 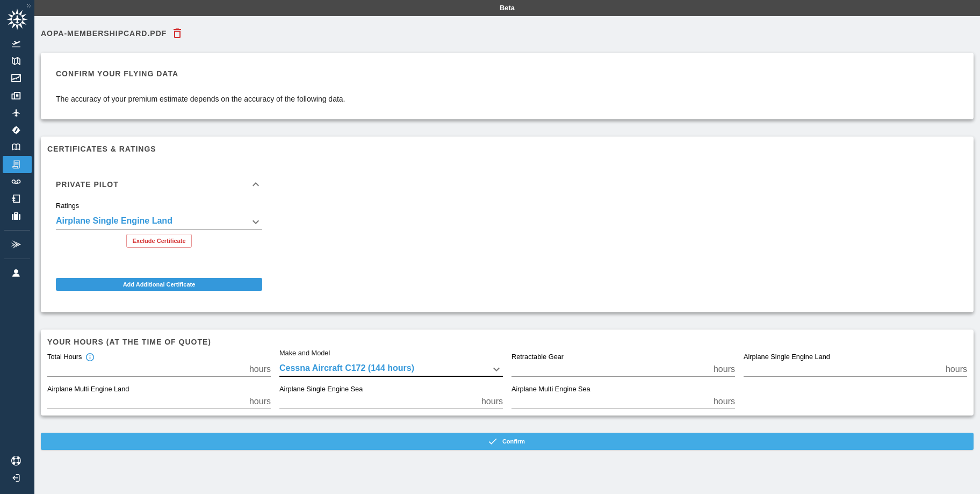 What do you see at coordinates (87, 185) in the screenshot?
I see `h6: Private Pilot` at bounding box center [87, 185].